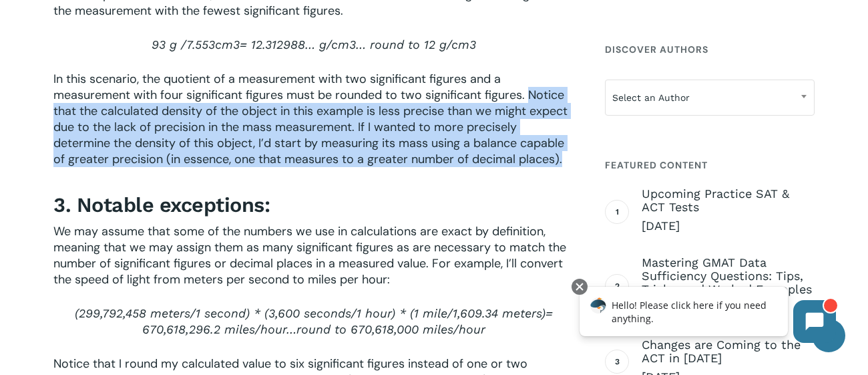 This screenshot has height=375, width=868. What do you see at coordinates (33, 30) in the screenshot?
I see `img: Avatar` at bounding box center [33, 30].